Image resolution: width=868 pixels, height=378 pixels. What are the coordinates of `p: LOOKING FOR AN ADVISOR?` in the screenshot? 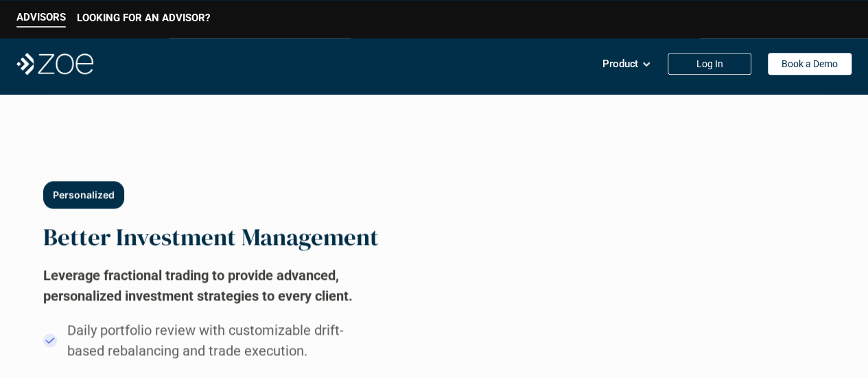 It's located at (144, 18).